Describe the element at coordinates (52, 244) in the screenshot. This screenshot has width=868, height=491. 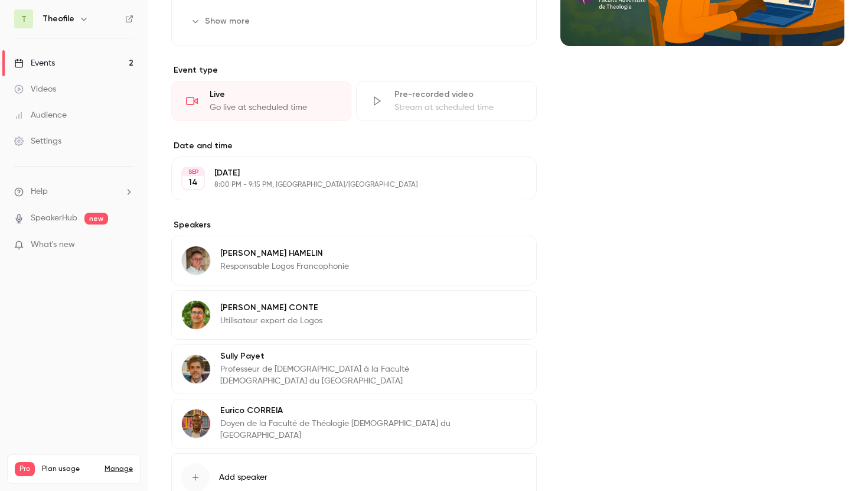
I see `span: What's new` at that location.